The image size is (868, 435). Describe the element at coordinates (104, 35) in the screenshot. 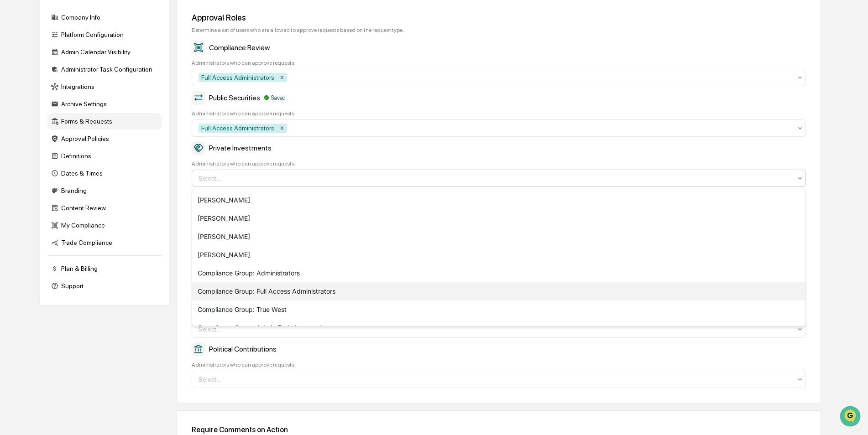

I see `div: Platform Configuration` at that location.